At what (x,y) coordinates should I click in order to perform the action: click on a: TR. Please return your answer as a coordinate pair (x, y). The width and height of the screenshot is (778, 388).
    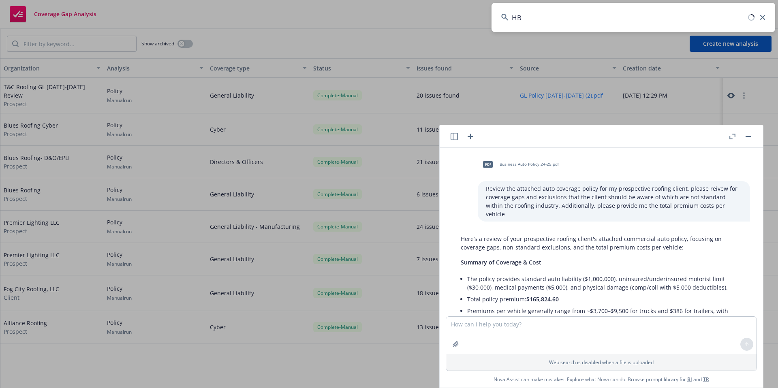
    Looking at the image, I should click on (706, 379).